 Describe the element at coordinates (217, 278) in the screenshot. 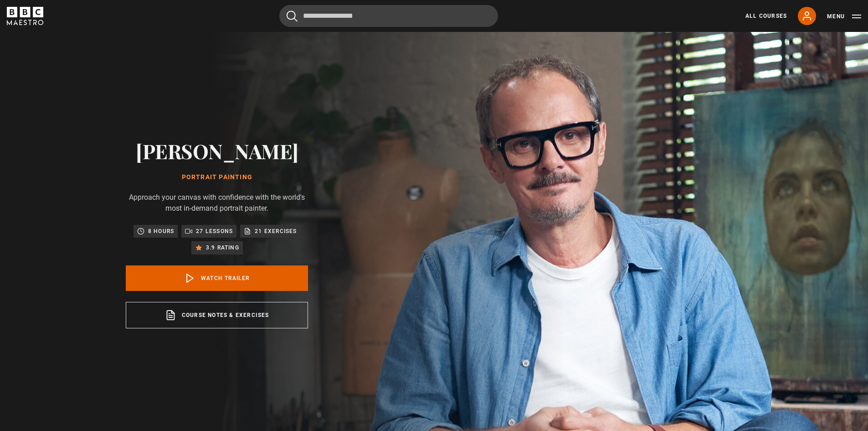

I see `a: Watch Trailer` at that location.